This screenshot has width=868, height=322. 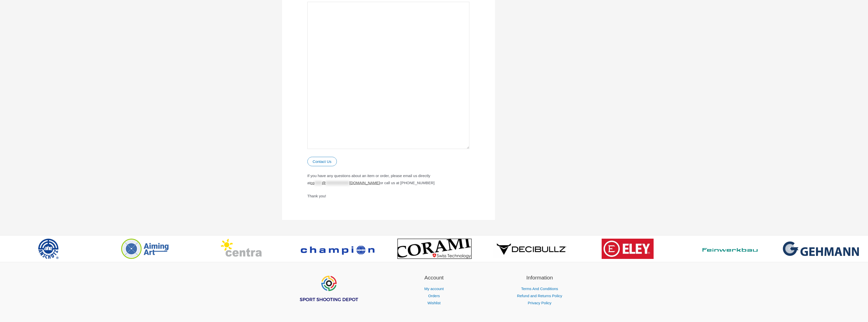 What do you see at coordinates (434, 296) in the screenshot?
I see `nav: Account` at bounding box center [434, 296].